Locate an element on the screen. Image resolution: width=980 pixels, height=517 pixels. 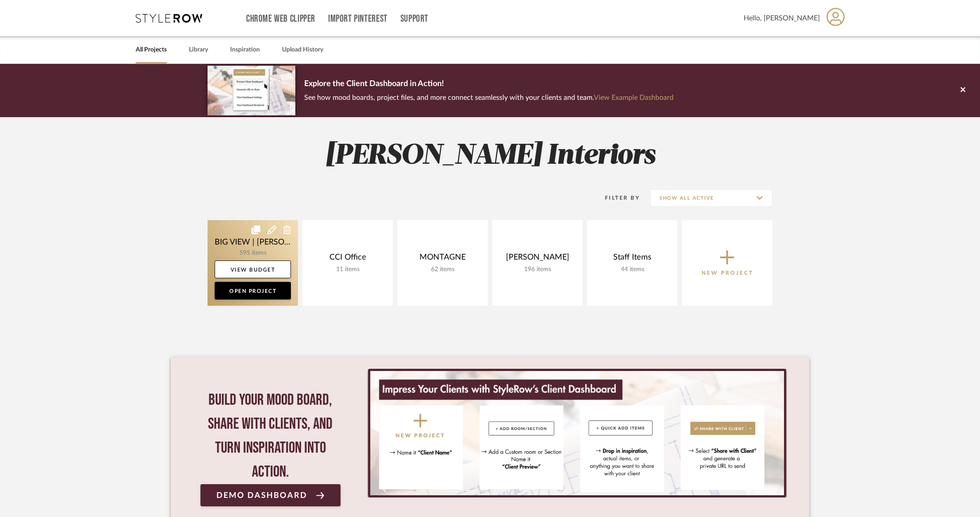
div: 44 items is located at coordinates (633, 269).